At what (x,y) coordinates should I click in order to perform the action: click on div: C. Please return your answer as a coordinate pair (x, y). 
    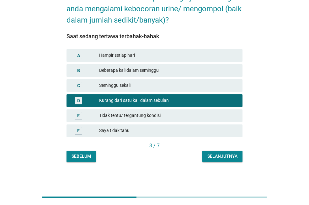
    Looking at the image, I should click on (78, 85).